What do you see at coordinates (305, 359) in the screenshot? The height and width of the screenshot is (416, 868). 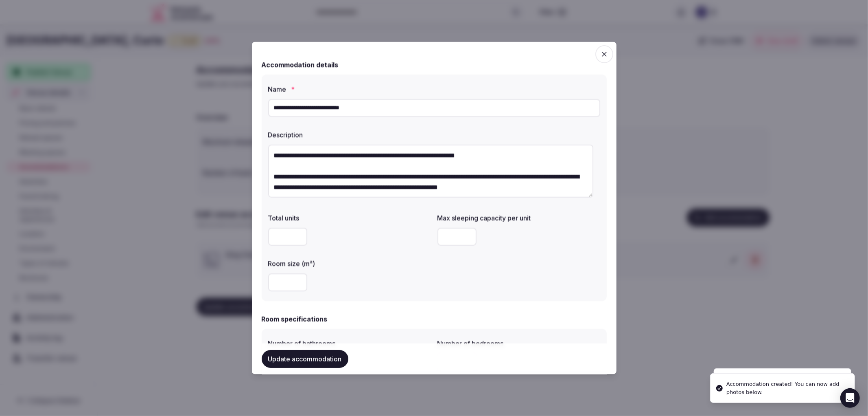 I see `button: Update accommodation` at bounding box center [305, 359].